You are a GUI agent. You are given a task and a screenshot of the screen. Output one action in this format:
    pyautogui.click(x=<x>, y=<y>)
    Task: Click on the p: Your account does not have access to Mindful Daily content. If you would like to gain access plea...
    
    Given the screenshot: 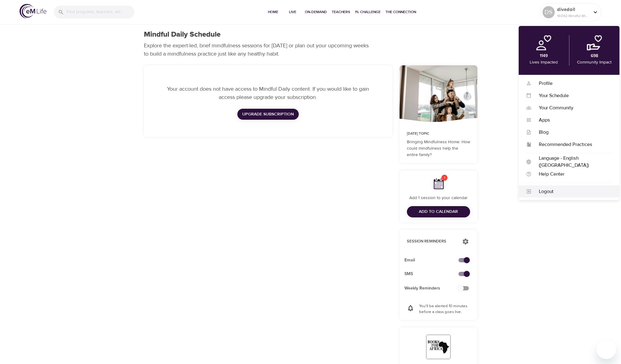 What is the action you would take?
    pyautogui.click(x=268, y=93)
    